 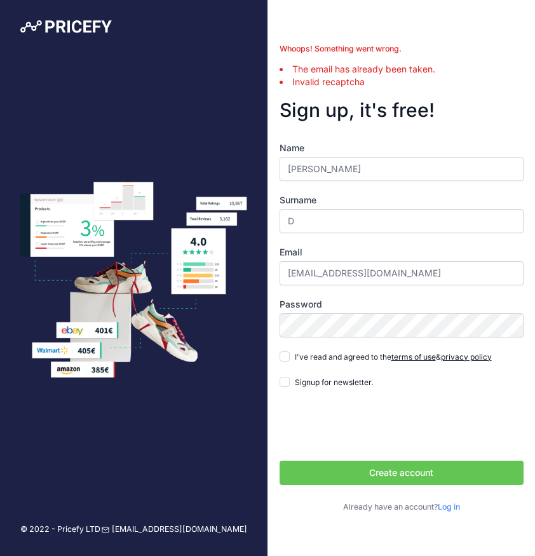 What do you see at coordinates (393, 357) in the screenshot?
I see `span: I've read and agreed to the &` at bounding box center [393, 357].